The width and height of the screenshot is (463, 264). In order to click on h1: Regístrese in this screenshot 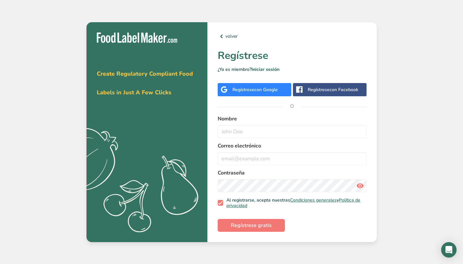, I will do `click(292, 56)`.